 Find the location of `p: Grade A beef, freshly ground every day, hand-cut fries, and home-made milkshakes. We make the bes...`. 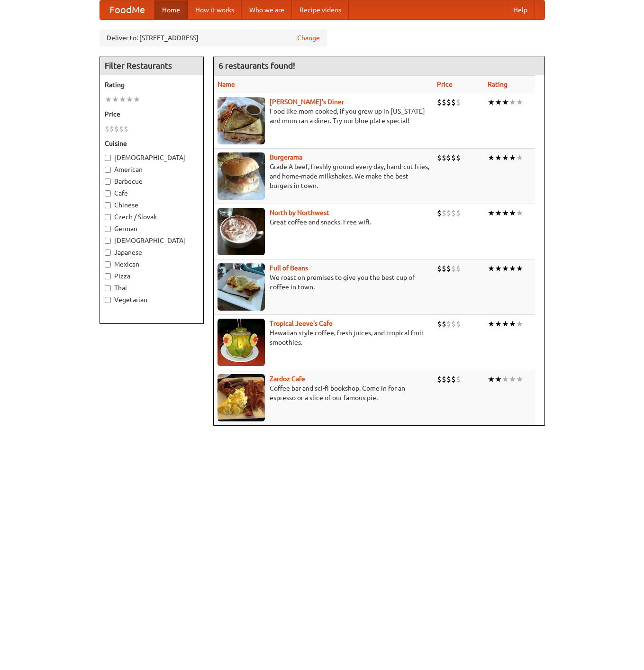

p: Grade A beef, freshly ground every day, hand-cut fries, and home-made milkshakes. We make the bes... is located at coordinates (323, 176).